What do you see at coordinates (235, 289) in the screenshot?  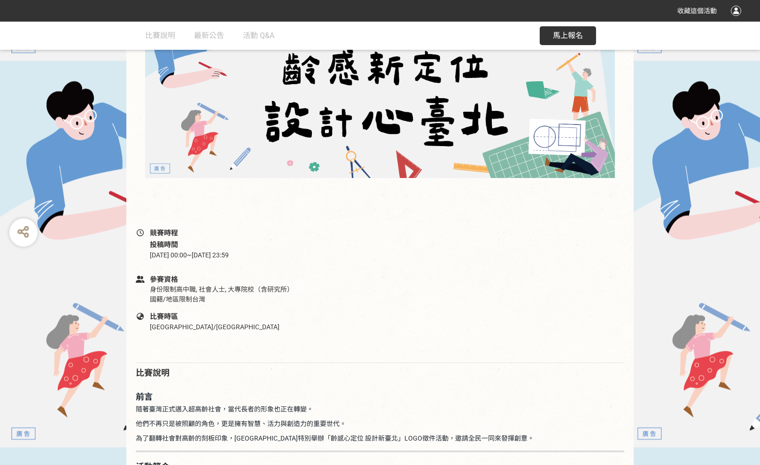 I see `span: 高中職, 社會人士, 大專院校（含研究所）` at bounding box center [235, 289].